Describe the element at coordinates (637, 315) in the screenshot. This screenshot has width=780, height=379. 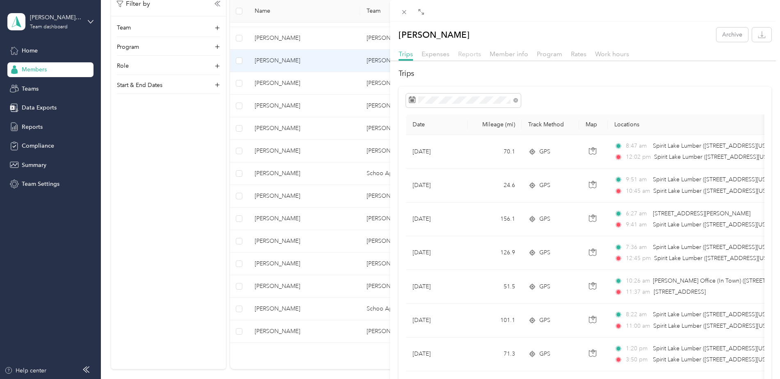
I see `span: 8:22 am` at that location.